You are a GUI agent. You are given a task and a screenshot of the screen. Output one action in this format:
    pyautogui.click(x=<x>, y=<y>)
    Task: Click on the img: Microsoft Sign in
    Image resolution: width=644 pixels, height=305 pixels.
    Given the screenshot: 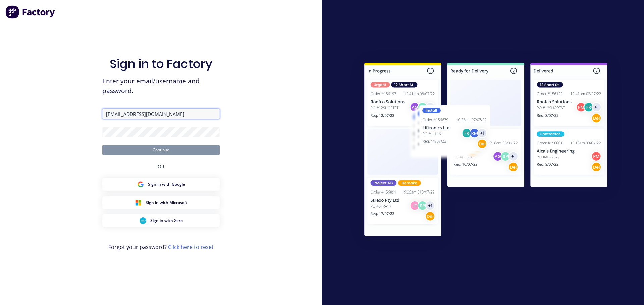 What is the action you would take?
    pyautogui.click(x=138, y=202)
    